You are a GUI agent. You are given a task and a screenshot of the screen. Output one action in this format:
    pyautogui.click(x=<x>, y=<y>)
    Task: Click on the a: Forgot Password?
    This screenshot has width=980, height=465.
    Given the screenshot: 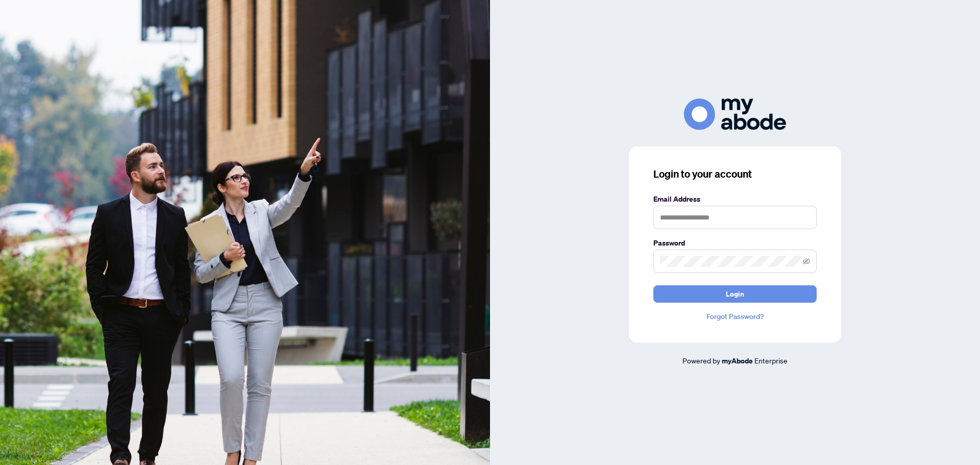 What is the action you would take?
    pyautogui.click(x=735, y=316)
    